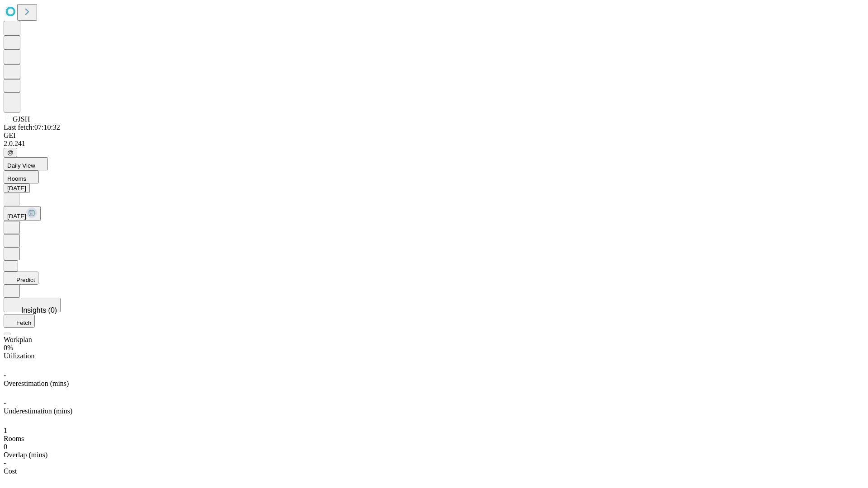  I want to click on button: Predict, so click(21, 278).